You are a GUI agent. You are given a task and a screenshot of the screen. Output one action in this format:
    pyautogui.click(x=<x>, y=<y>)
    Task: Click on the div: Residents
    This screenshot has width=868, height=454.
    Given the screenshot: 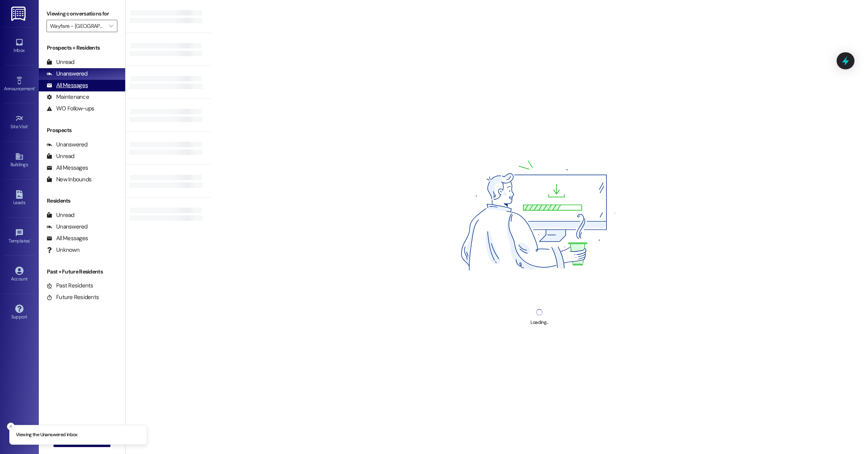 What is the action you would take?
    pyautogui.click(x=82, y=200)
    